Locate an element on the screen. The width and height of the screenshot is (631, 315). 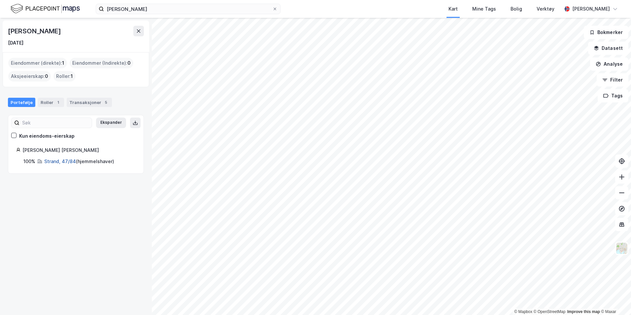
button: Analyse is located at coordinates (609, 64).